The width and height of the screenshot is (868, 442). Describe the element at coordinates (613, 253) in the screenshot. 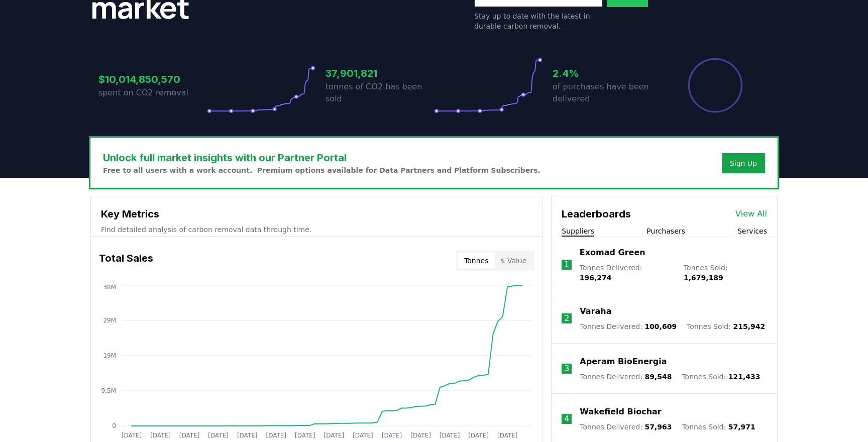

I see `a: Exomad Green` at that location.